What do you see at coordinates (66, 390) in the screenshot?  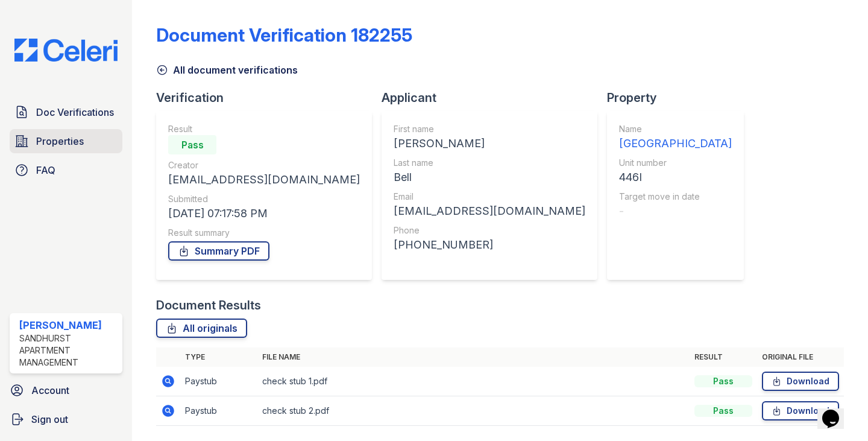 I see `a: Account` at bounding box center [66, 390].